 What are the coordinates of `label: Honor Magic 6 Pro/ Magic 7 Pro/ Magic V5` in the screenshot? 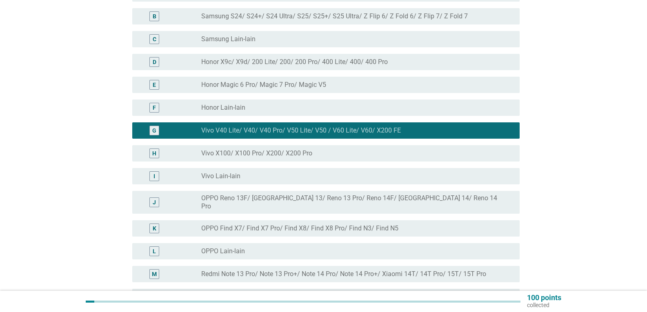 It's located at (264, 85).